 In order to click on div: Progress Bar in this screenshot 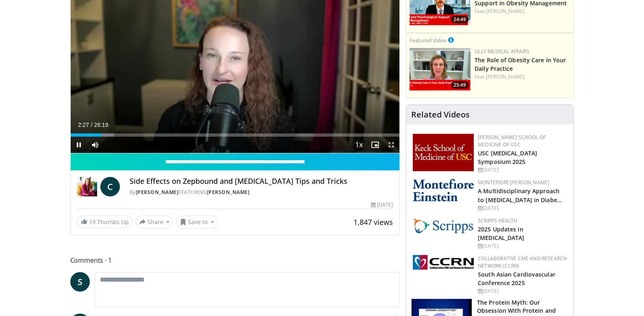, I will do `click(235, 135)`.